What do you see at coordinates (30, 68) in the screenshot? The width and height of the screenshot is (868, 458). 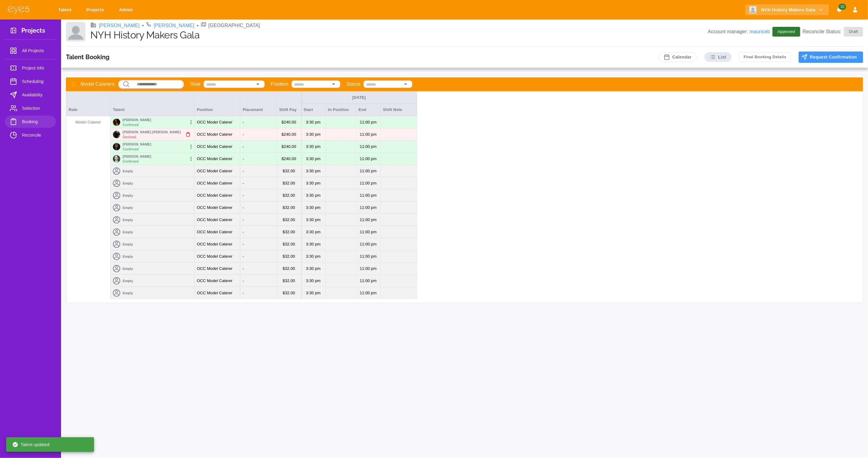 I see `a: Project Info` at bounding box center [30, 68].